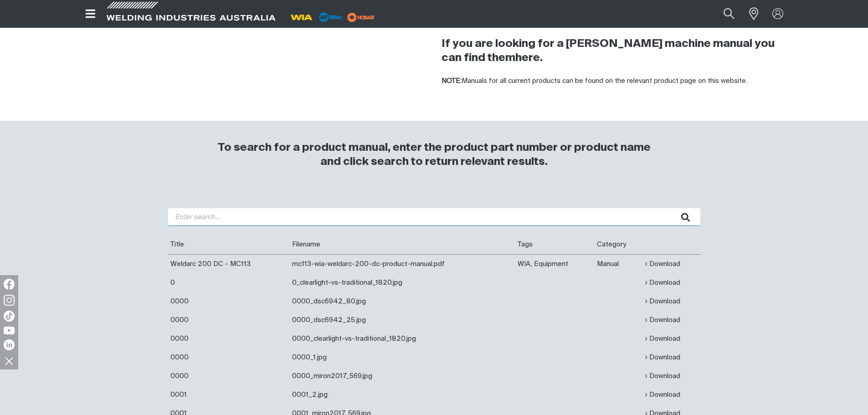 This screenshot has height=415, width=868. I want to click on input: Product name or item number..., so click(723, 14).